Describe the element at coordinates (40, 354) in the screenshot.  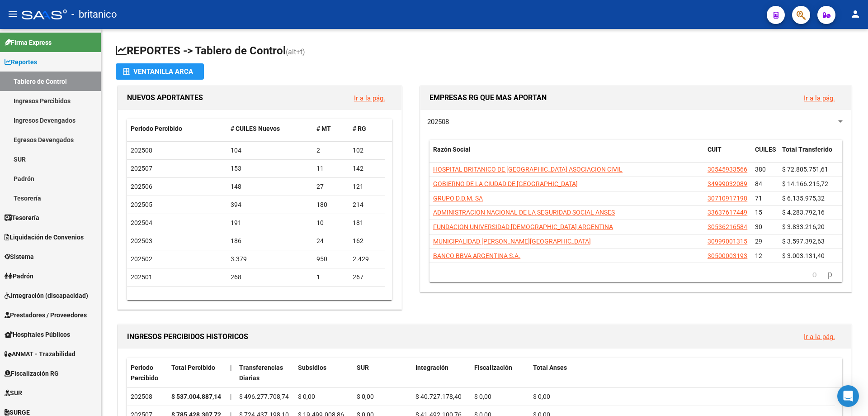
I see `span: ANMAT - Trazabilidad` at that location.